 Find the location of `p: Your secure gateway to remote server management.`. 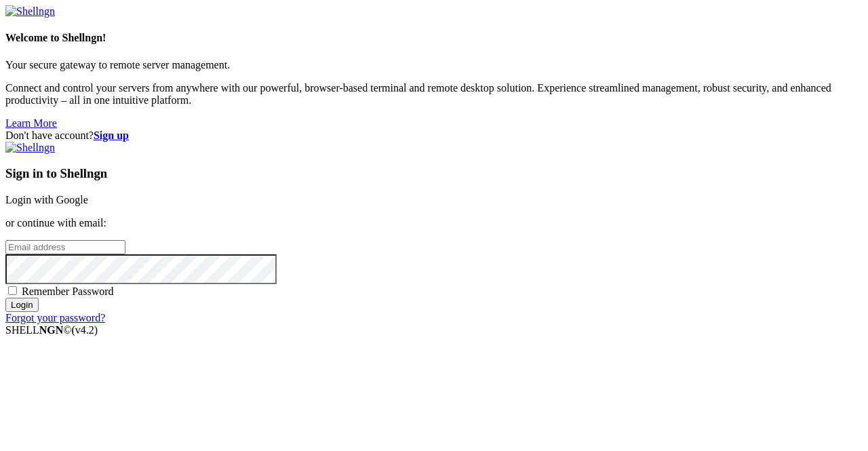

p: Your secure gateway to remote server management. is located at coordinates (434, 65).